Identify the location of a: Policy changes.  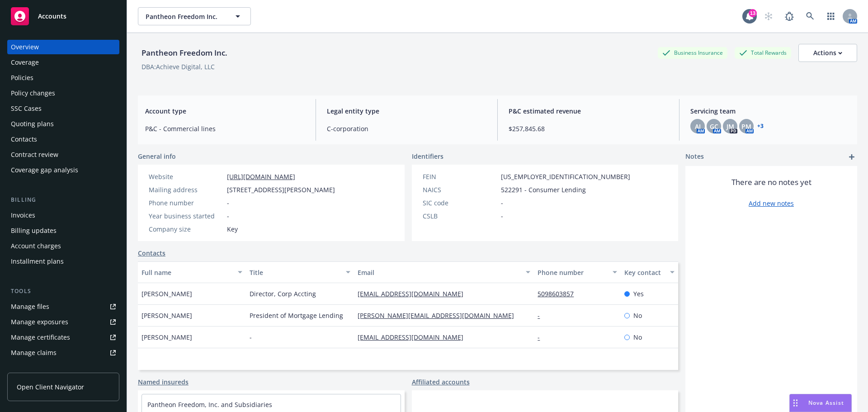
(63, 93).